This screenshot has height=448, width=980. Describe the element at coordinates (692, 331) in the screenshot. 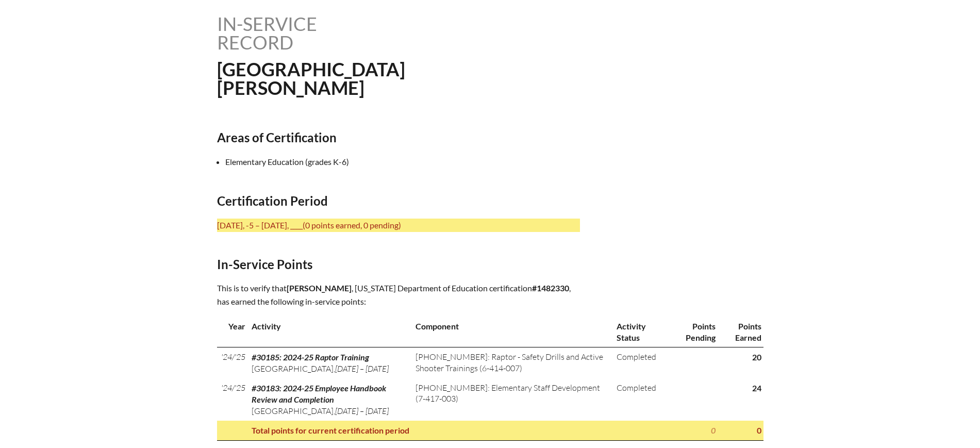

I see `th: Points Pending` at that location.